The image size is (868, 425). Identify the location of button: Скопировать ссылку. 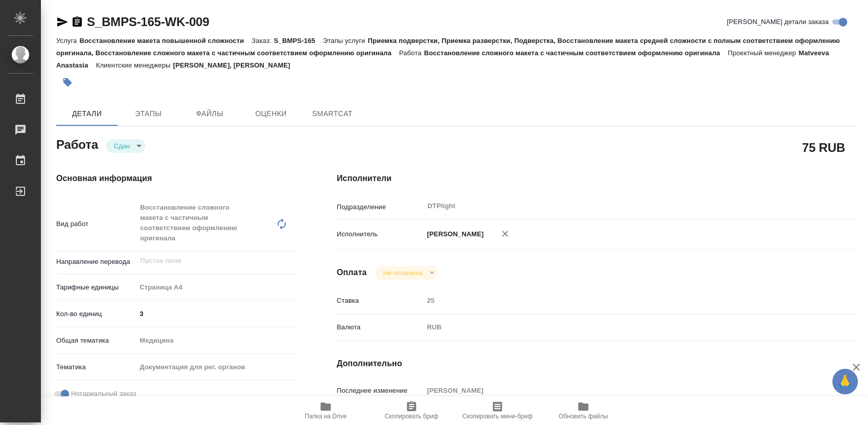
(77, 22).